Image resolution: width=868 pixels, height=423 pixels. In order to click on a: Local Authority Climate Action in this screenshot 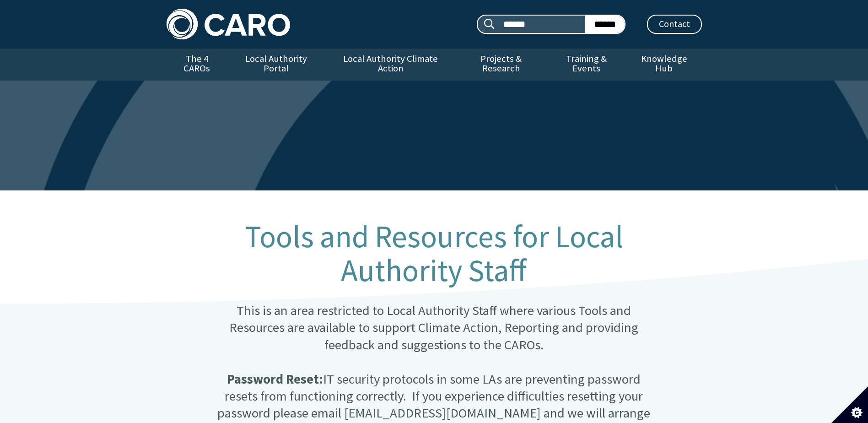, I will do `click(390, 64)`.